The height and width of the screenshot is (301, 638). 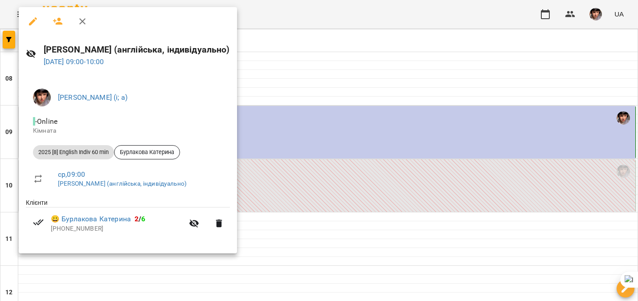 I want to click on p: Кімната, so click(x=128, y=131).